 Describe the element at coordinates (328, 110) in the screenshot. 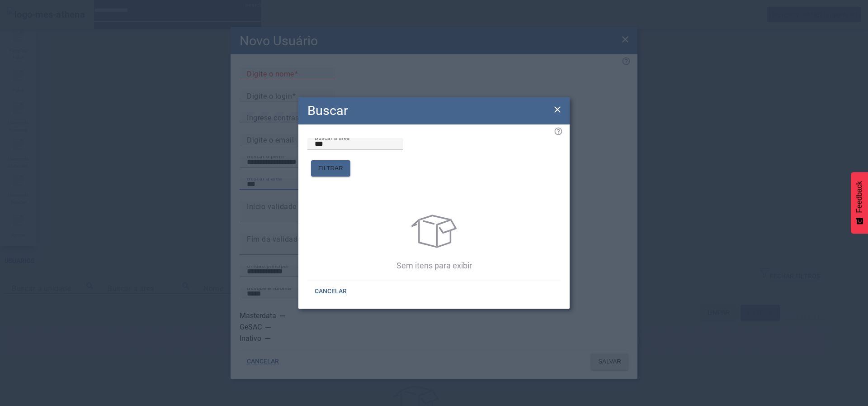

I see `h2: Buscar` at that location.